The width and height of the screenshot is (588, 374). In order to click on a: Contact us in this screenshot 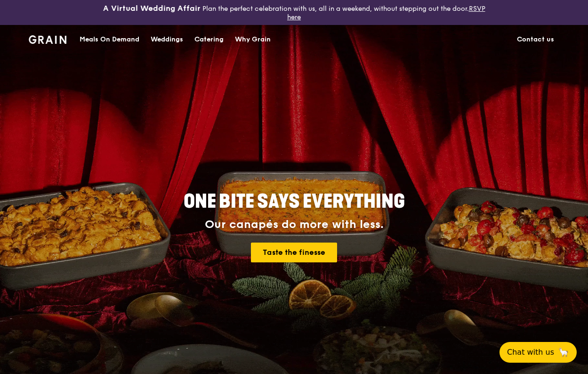, I will do `click(535, 40)`.